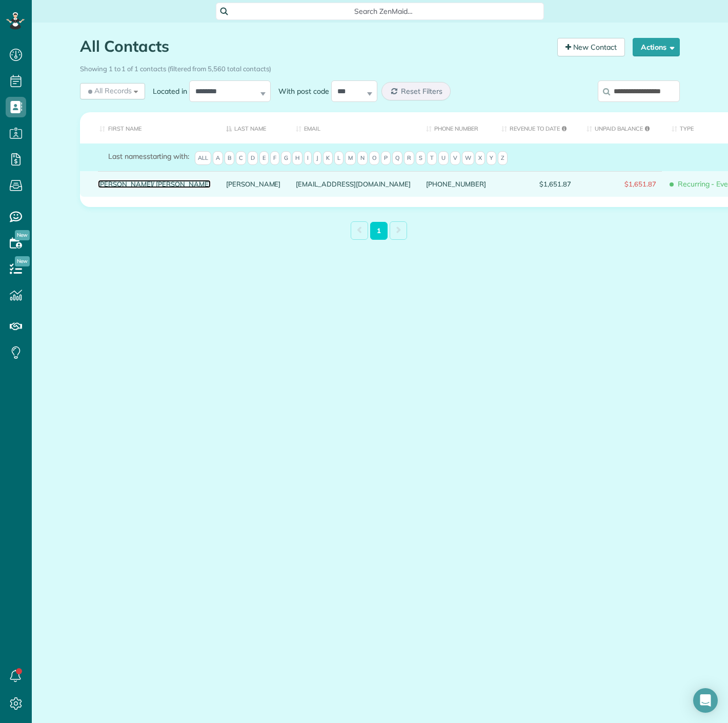 The height and width of the screenshot is (723, 728). I want to click on span: N, so click(363, 159).